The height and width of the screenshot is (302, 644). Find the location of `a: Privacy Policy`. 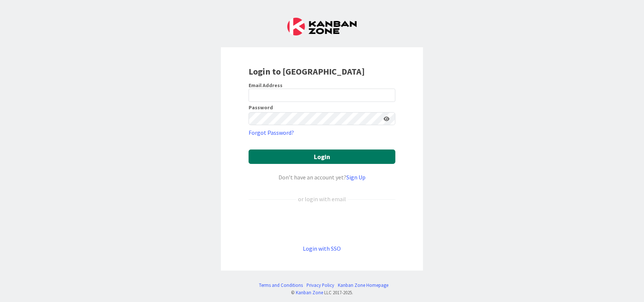

a: Privacy Policy is located at coordinates (321, 285).